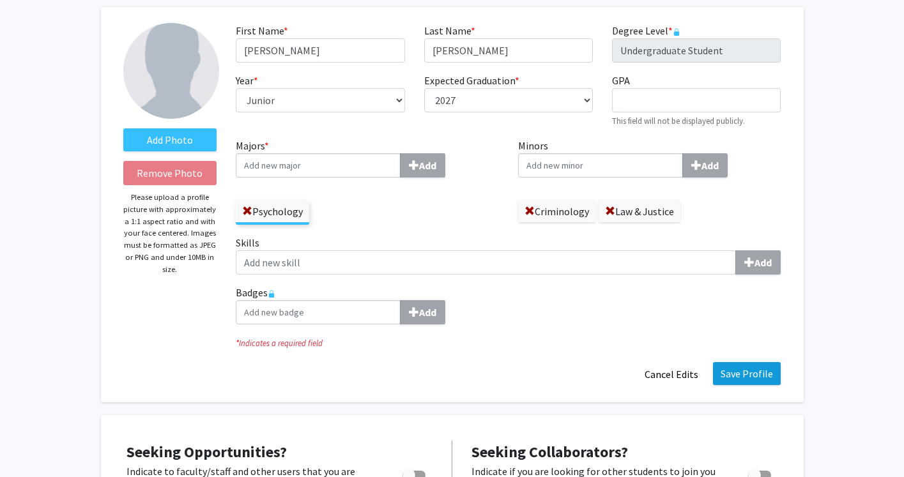  I want to click on label: Majors, so click(368, 158).